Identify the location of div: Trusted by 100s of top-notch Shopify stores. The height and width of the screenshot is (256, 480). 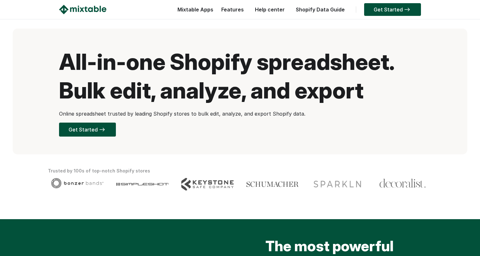
(240, 171).